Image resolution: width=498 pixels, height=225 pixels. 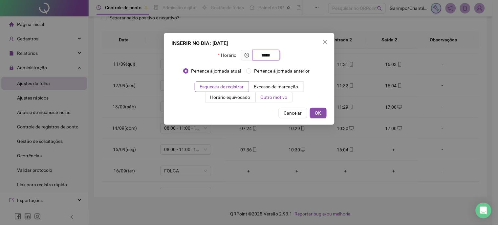 I want to click on span: Pertence à jornada atual, so click(x=216, y=71).